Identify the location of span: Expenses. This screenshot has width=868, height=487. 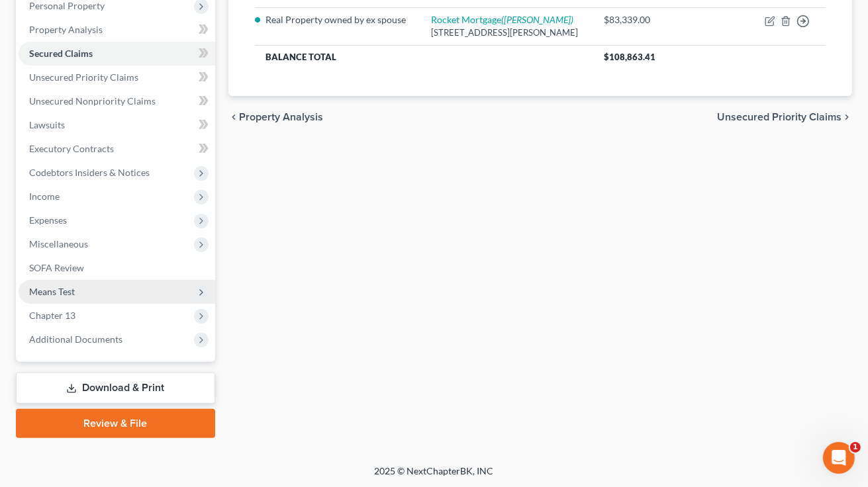
(47, 219).